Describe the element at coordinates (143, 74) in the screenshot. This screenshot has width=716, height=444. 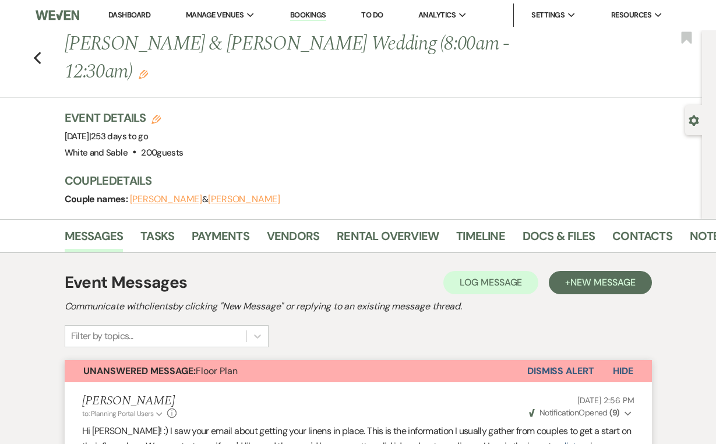
I see `button: Edit` at that location.